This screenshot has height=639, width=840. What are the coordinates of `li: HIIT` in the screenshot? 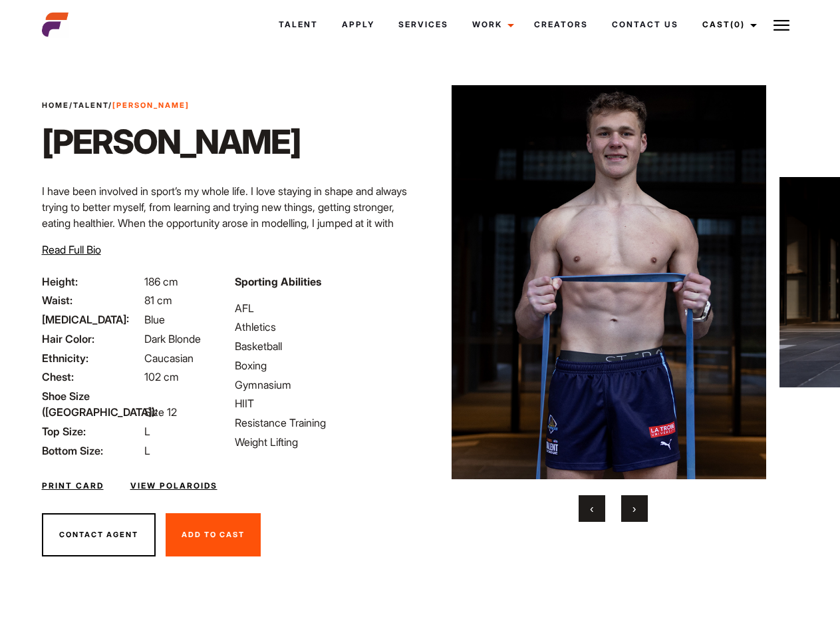 It's located at (323, 403).